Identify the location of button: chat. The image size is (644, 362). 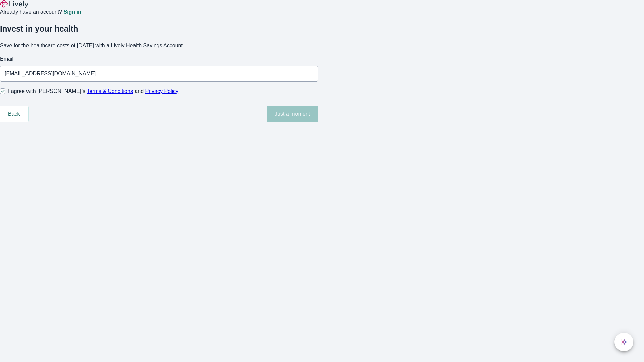
(624, 342).